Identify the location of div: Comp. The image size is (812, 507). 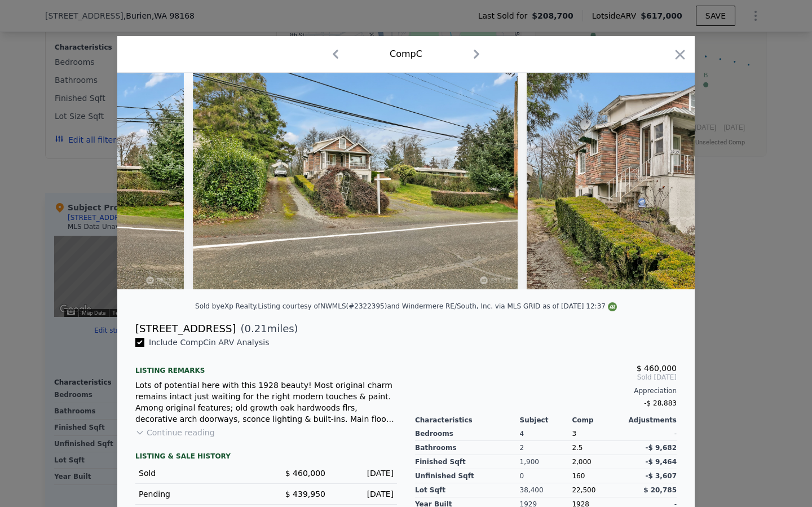
(598, 420).